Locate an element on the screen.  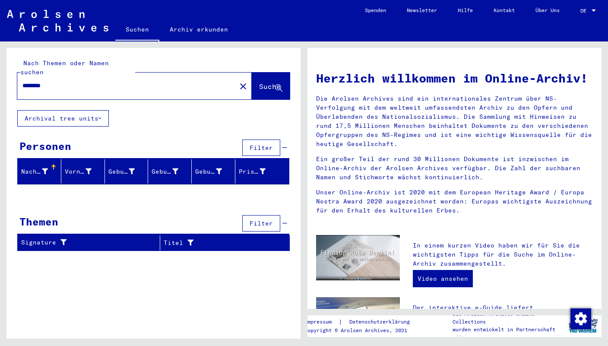
a: Video ansehen is located at coordinates (443, 279).